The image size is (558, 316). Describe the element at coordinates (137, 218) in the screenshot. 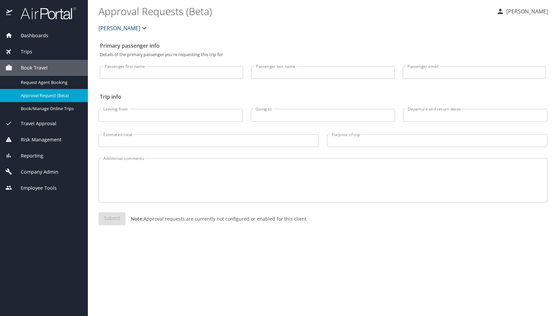

I see `strong: Note:` at that location.